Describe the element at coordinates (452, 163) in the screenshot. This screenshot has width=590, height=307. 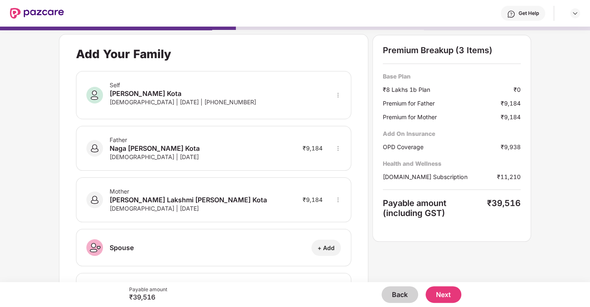
I see `div: Health and Wellness` at that location.